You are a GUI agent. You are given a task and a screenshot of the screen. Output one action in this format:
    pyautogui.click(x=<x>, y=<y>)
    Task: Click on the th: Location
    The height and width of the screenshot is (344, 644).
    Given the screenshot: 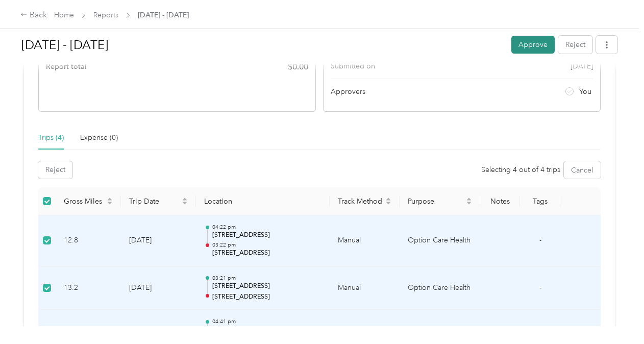 What is the action you would take?
    pyautogui.click(x=263, y=201)
    